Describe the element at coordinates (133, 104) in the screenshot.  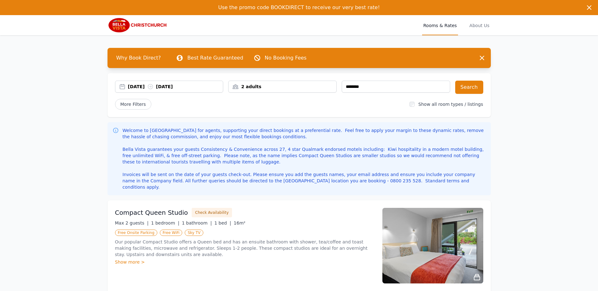
I see `span: More Filters` at that location.